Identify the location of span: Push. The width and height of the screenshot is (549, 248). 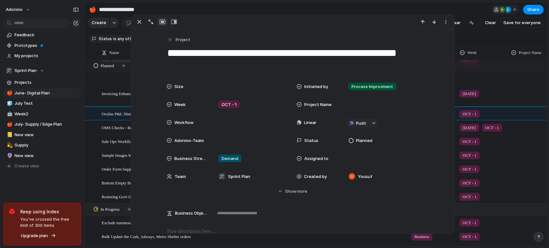
(361, 124).